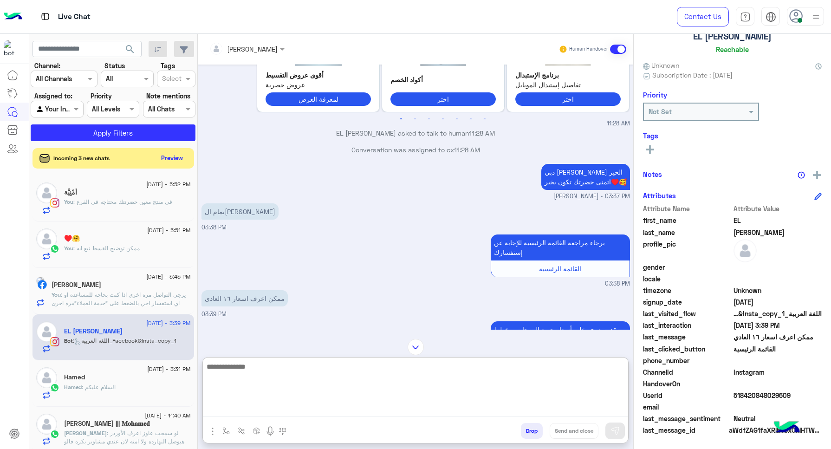 The height and width of the screenshot is (449, 831). Describe the element at coordinates (615, 431) in the screenshot. I see `img: send message` at that location.